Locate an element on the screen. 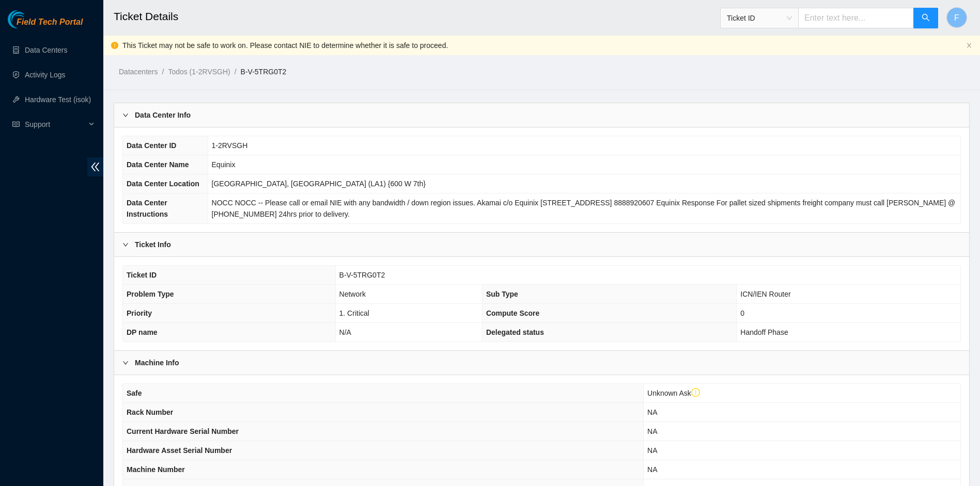 This screenshot has width=980, height=486. b: Machine Info is located at coordinates (157, 363).